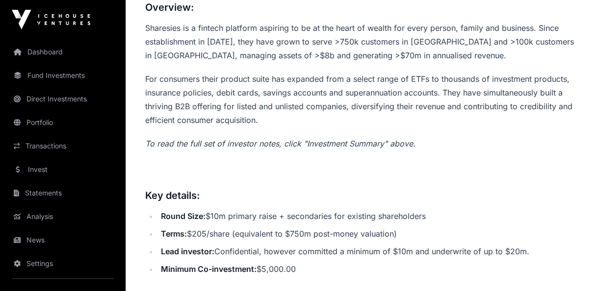 This screenshot has height=291, width=597. What do you see at coordinates (361, 42) in the screenshot?
I see `p: Sharesies is a fintech platform aspiring to be at the heart of wealth for every person, family an...` at bounding box center [361, 42].